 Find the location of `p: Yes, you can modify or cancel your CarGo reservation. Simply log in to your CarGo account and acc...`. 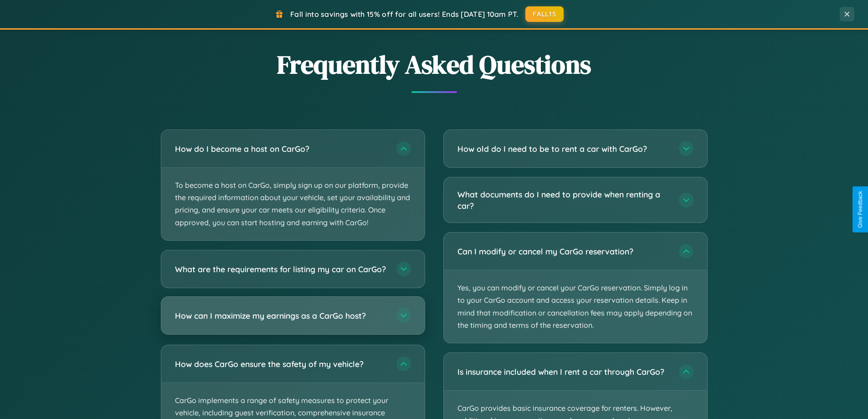

p: Yes, you can modify or cancel your CarGo reservation. Simply log in to your CarGo account and acc... is located at coordinates (576, 306).